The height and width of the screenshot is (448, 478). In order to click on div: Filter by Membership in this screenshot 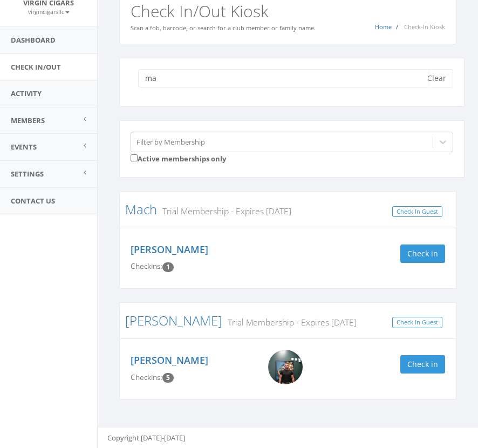, I will do `click(171, 142)`.